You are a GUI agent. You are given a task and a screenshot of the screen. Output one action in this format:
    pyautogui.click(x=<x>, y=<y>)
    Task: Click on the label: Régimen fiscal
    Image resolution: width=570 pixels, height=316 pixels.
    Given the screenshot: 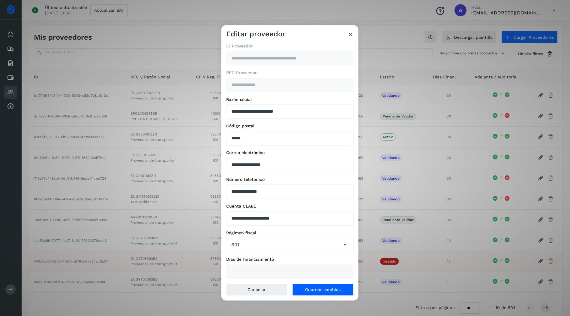 What is the action you would take?
    pyautogui.click(x=290, y=233)
    